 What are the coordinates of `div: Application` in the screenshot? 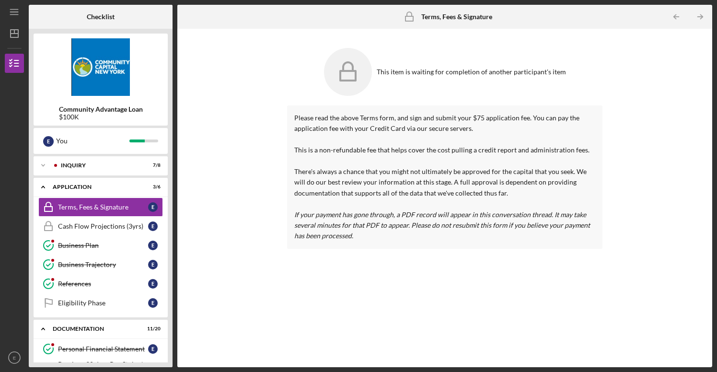 It's located at (94, 187).